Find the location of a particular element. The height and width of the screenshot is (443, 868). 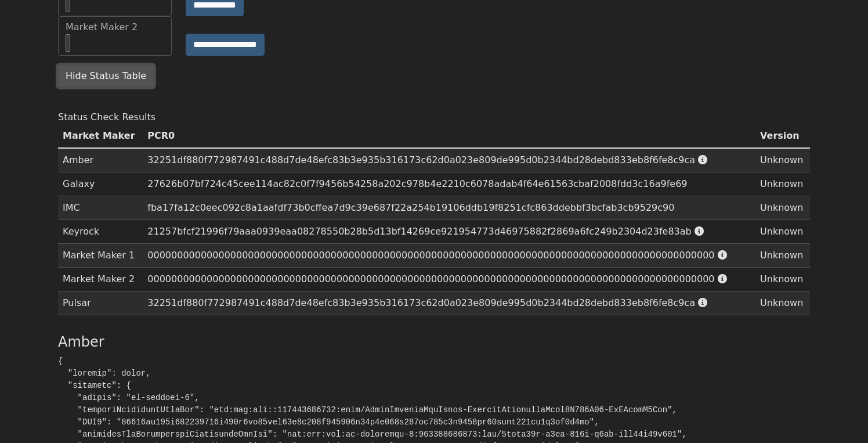

th: Market Maker is located at coordinates (100, 135).